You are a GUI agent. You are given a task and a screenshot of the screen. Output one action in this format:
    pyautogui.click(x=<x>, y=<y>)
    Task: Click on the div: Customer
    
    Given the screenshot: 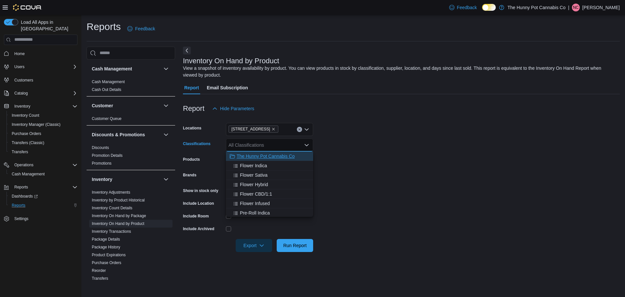 What is the action you would take?
    pyautogui.click(x=131, y=120)
    